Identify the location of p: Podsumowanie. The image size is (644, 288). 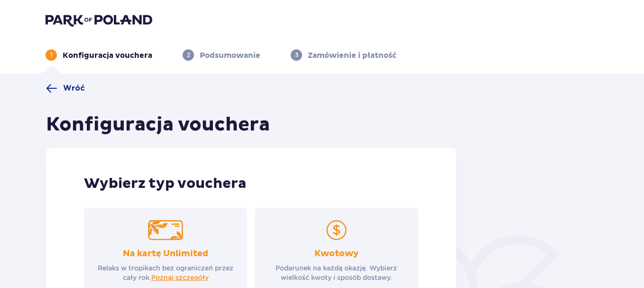
(230, 56).